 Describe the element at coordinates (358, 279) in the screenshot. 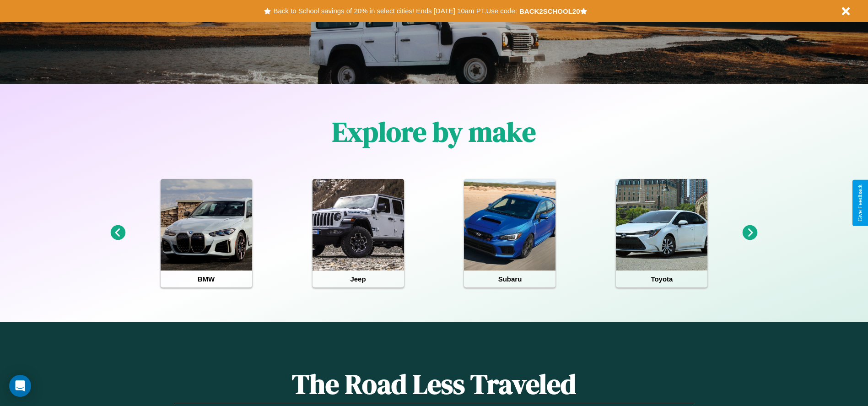

I see `h4: Jeep` at that location.